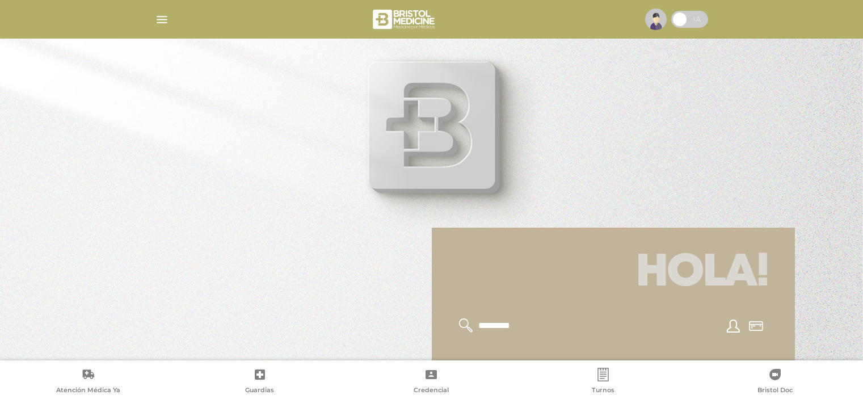 The image size is (863, 399). What do you see at coordinates (603, 391) in the screenshot?
I see `span: Turnos` at bounding box center [603, 391].